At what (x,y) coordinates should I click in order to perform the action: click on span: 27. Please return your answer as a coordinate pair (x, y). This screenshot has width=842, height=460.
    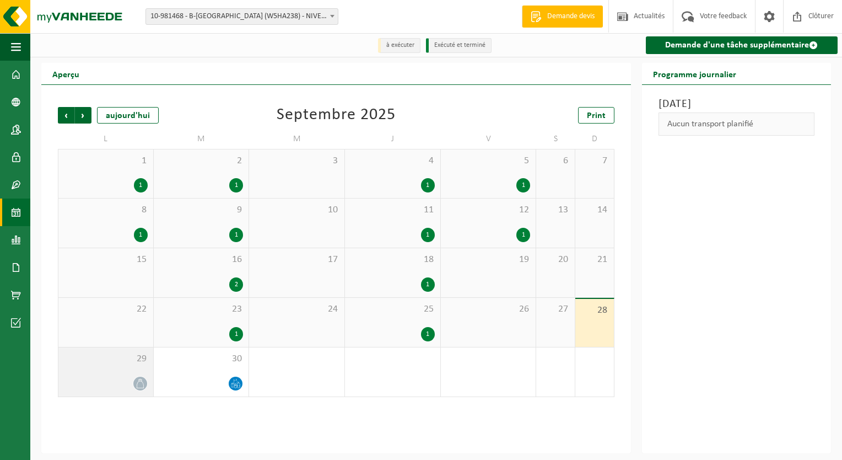
    Looking at the image, I should click on (556, 309).